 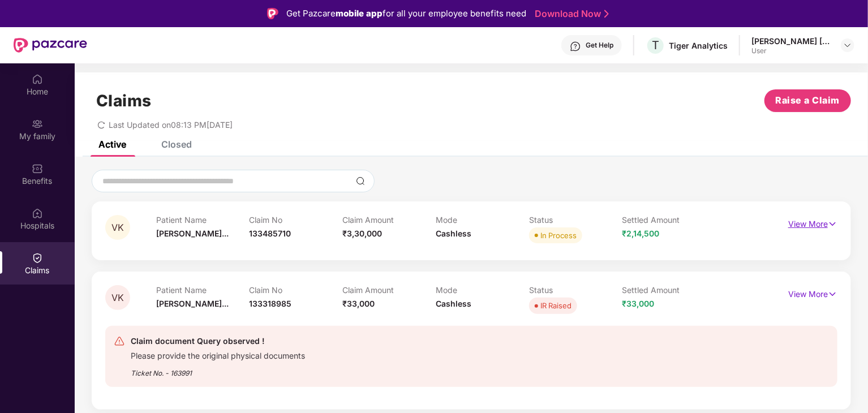 What do you see at coordinates (698, 45) in the screenshot?
I see `div: Tiger Analytics` at bounding box center [698, 45].